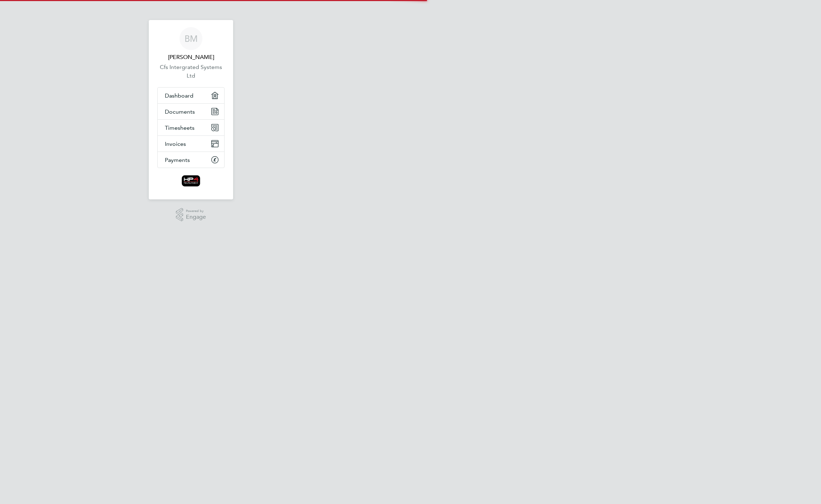 Image resolution: width=821 pixels, height=504 pixels. I want to click on span: Engage, so click(196, 217).